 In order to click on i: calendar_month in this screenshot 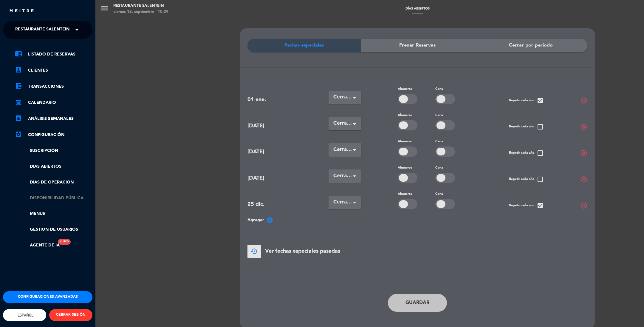, I will do `click(19, 102)`.